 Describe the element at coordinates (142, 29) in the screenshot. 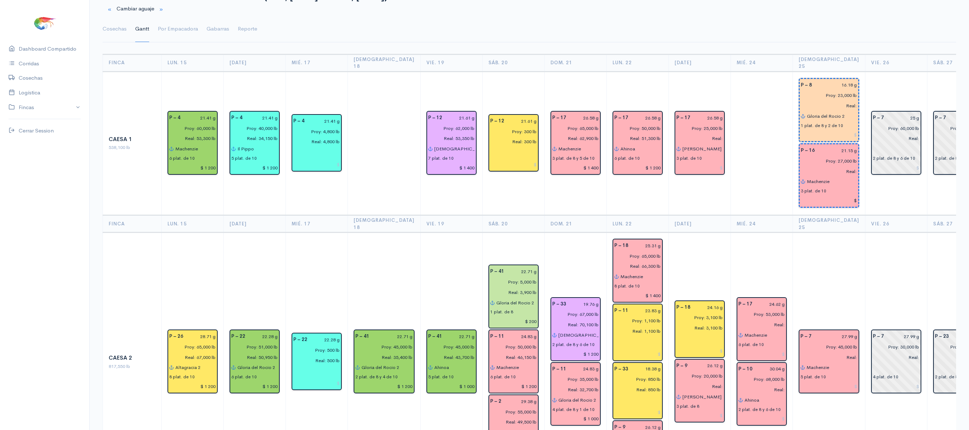

I see `a: Gantt` at that location.